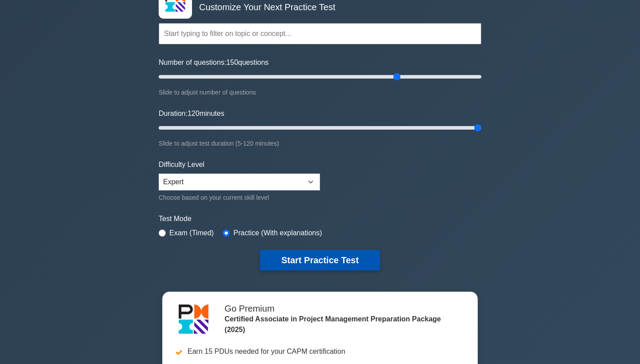 This screenshot has height=364, width=640. What do you see at coordinates (232, 62) in the screenshot?
I see `span: 150` at bounding box center [232, 62].